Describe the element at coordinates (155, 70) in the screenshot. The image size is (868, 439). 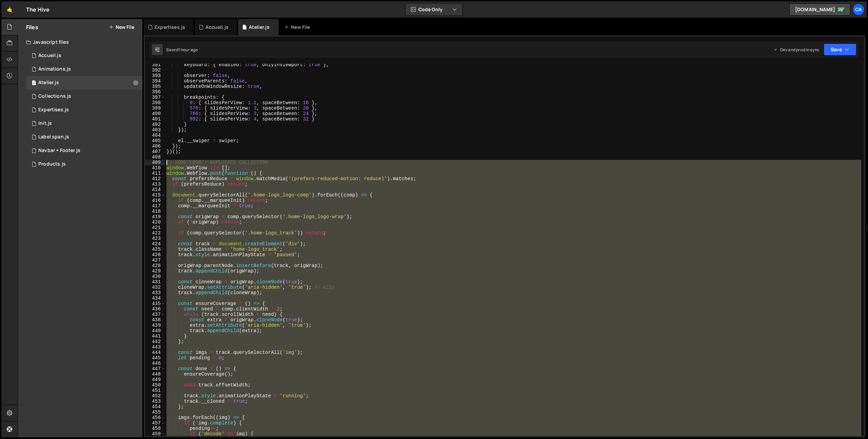
I see `div: 392` at that location.